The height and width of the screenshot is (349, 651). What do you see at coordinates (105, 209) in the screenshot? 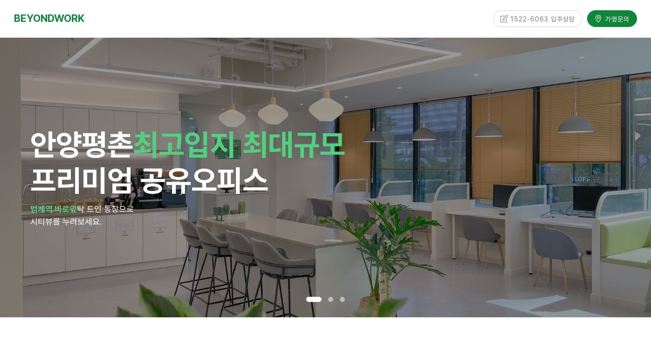
I see `span: 탁 트인 통창으로` at bounding box center [105, 209].